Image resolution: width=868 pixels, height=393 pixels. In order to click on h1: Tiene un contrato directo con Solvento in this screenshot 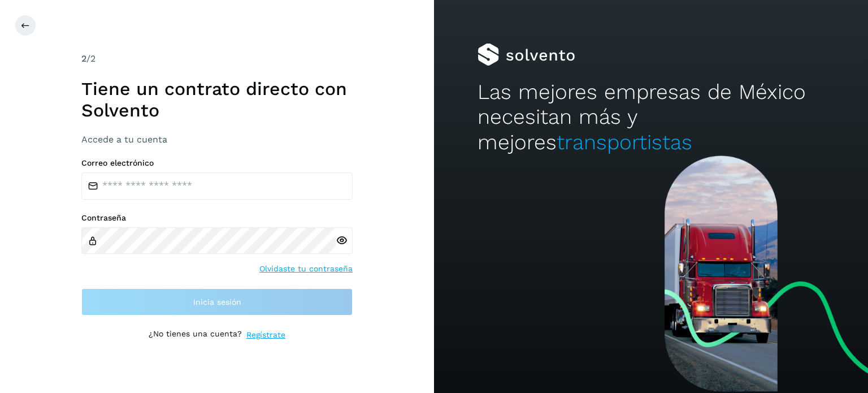, I will do `click(217, 100)`.